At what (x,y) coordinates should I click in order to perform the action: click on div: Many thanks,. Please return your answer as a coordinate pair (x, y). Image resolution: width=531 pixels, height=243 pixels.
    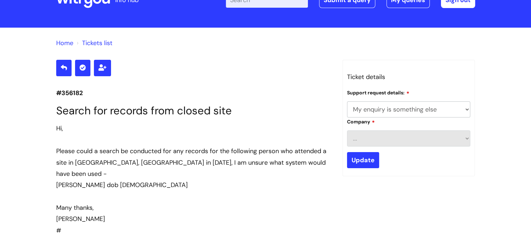
    Looking at the image, I should click on (194, 207).